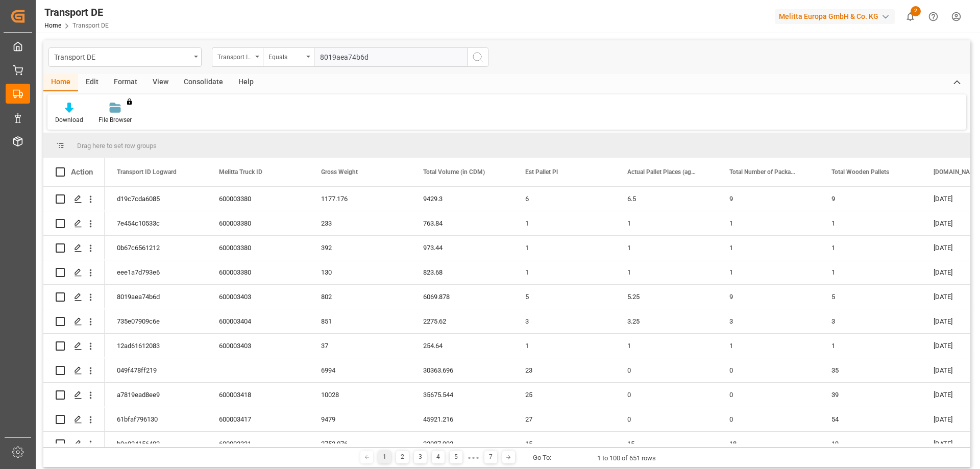 This screenshot has width=980, height=469. What do you see at coordinates (542, 172) in the screenshot?
I see `span: Est Pallet Pl` at bounding box center [542, 172].